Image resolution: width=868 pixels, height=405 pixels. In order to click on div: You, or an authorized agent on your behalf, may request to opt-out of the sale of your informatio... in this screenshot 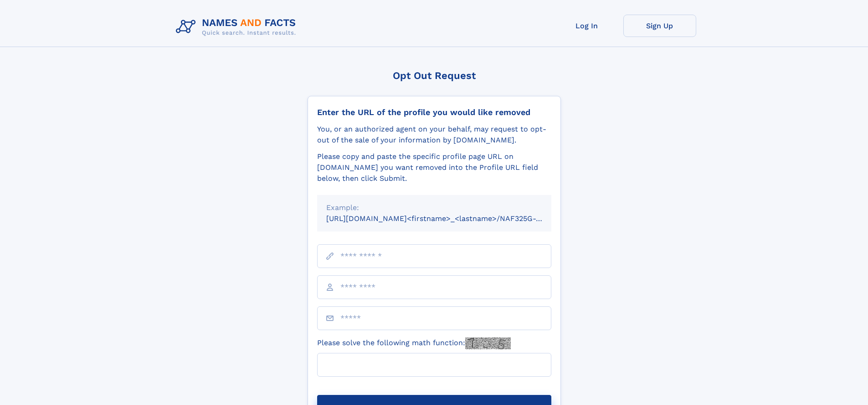, I will do `click(435, 135)`.